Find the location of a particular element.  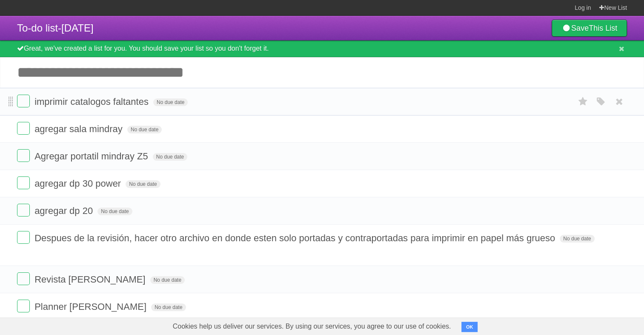

span: Agregar portatil mindray Z5 is located at coordinates (92, 156).